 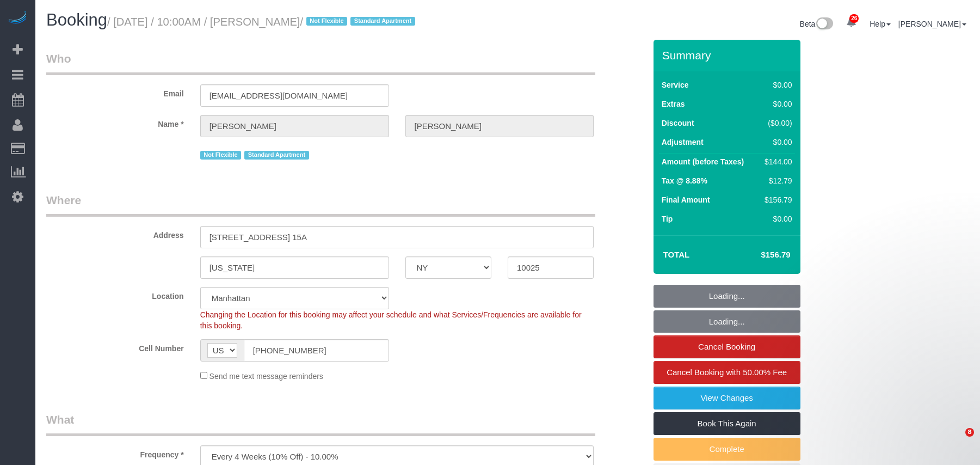 I want to click on a: Book This Again, so click(x=727, y=424).